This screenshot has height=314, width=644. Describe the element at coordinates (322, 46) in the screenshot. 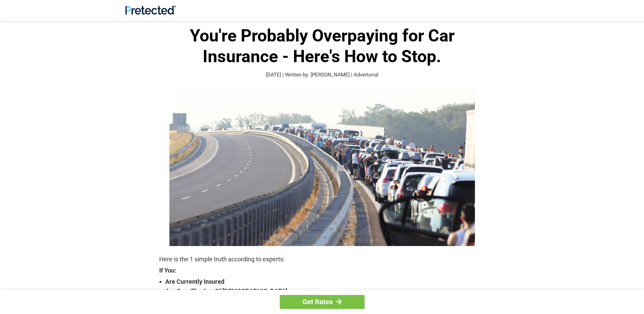

I see `h1: You're Probably Overpaying for Car Insurance - Here's How to Stop.` at that location.